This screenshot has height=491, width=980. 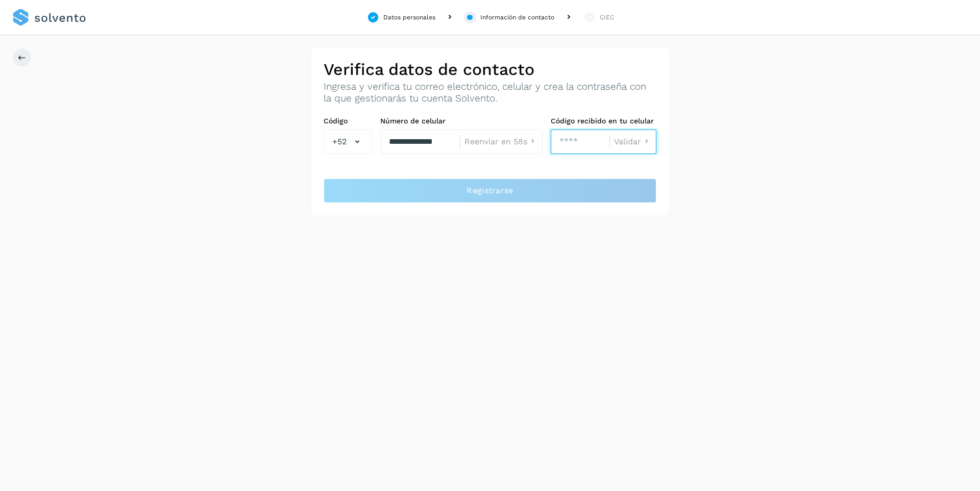 What do you see at coordinates (490, 190) in the screenshot?
I see `button: Registrarse` at bounding box center [490, 190].